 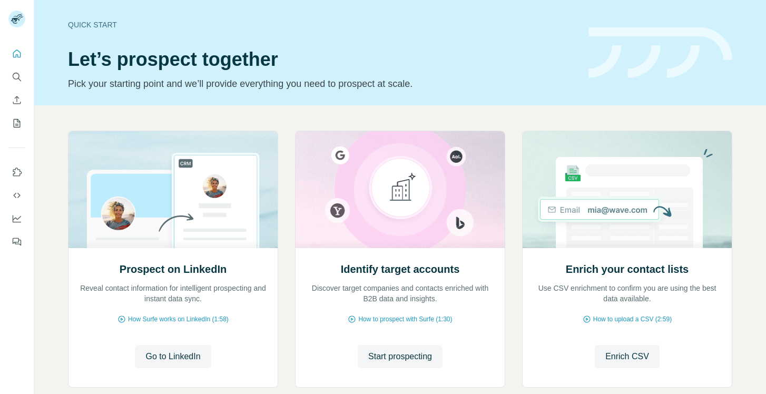 I want to click on button: Start prospecting, so click(x=400, y=357).